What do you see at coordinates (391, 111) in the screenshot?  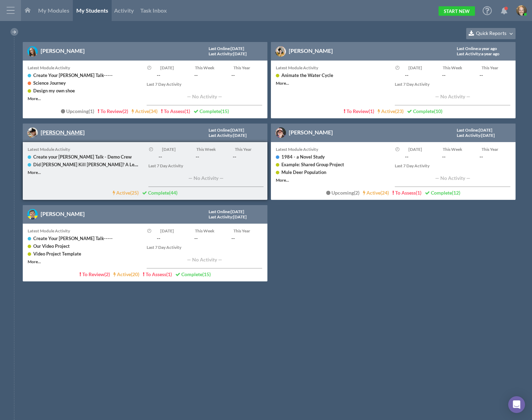 I see `a: Active(23)` at bounding box center [391, 111].